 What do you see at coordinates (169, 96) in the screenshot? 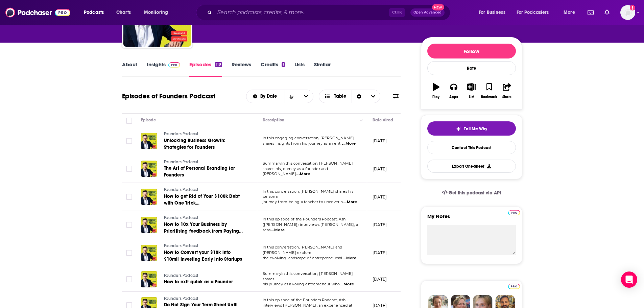
I see `h1: Episodes of Founders Podcast` at bounding box center [169, 96].